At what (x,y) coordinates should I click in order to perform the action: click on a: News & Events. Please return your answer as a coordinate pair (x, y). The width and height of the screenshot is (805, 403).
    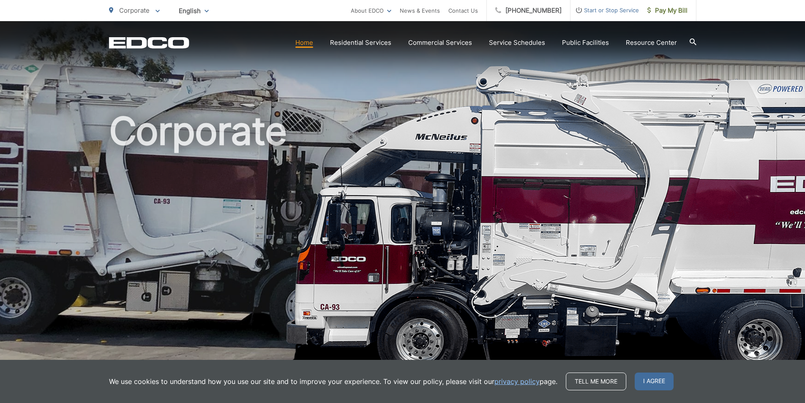
    Looking at the image, I should click on (420, 11).